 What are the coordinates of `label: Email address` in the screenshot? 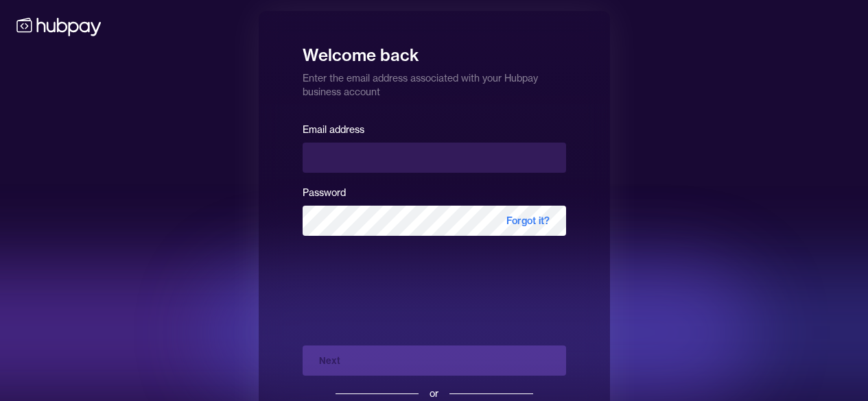 It's located at (334, 130).